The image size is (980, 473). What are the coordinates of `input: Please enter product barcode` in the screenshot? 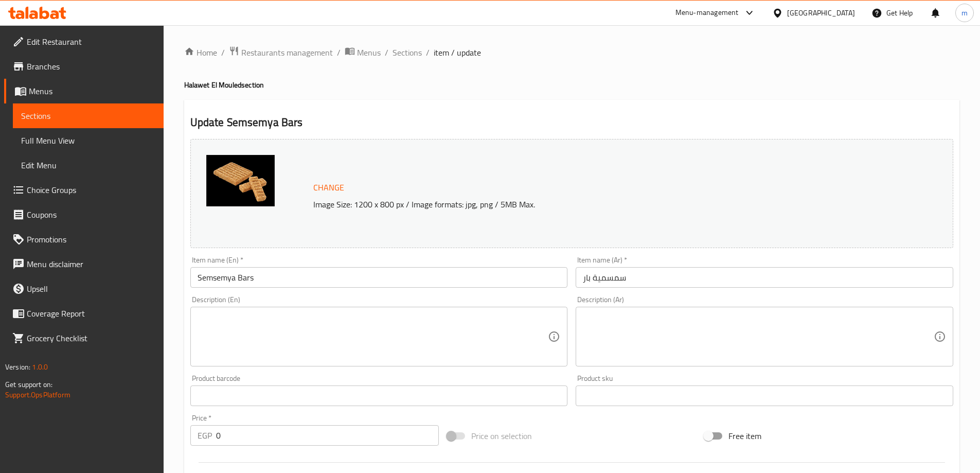 It's located at (379, 396).